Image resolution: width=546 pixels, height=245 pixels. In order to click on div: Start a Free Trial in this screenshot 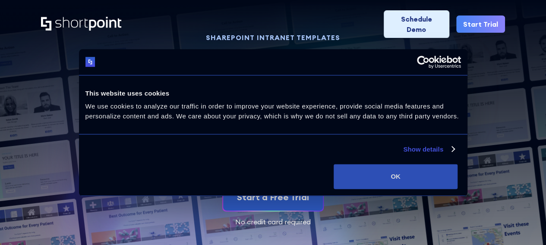, I will do `click(273, 198)`.